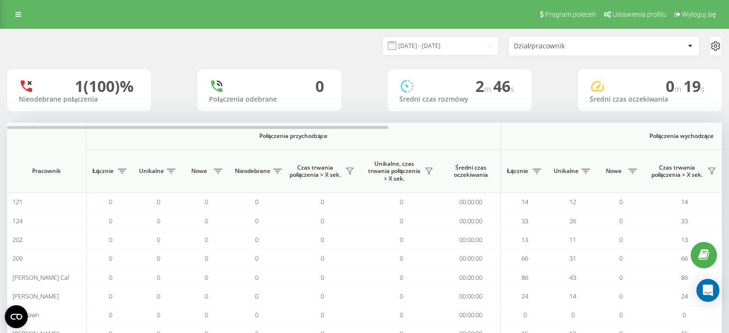  What do you see at coordinates (698, 14) in the screenshot?
I see `span: Wyloguj się` at bounding box center [698, 14].